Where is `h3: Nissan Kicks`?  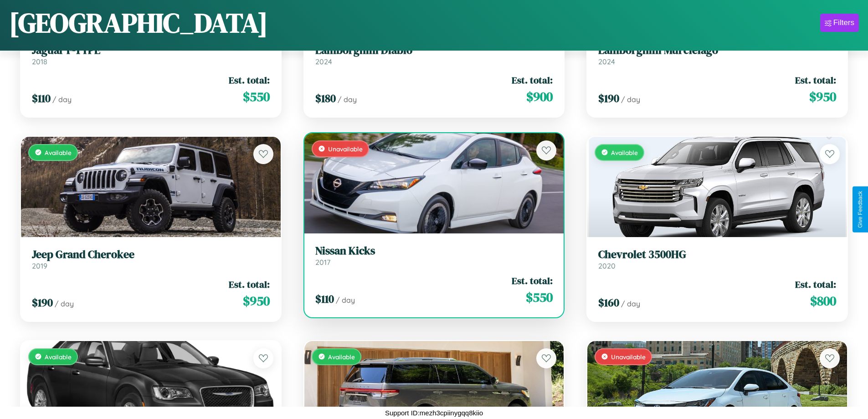
h3: Nissan Kicks is located at coordinates (434, 250).